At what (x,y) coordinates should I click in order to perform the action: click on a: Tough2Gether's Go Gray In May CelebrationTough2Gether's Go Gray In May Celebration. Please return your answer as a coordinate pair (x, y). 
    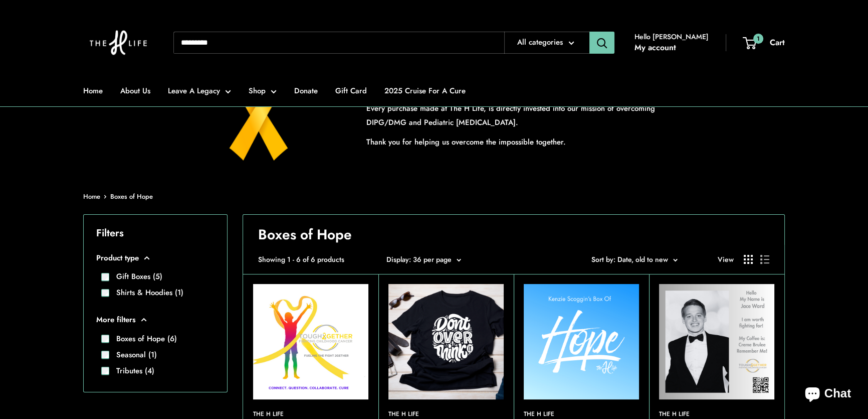
    Looking at the image, I should click on (717, 342).